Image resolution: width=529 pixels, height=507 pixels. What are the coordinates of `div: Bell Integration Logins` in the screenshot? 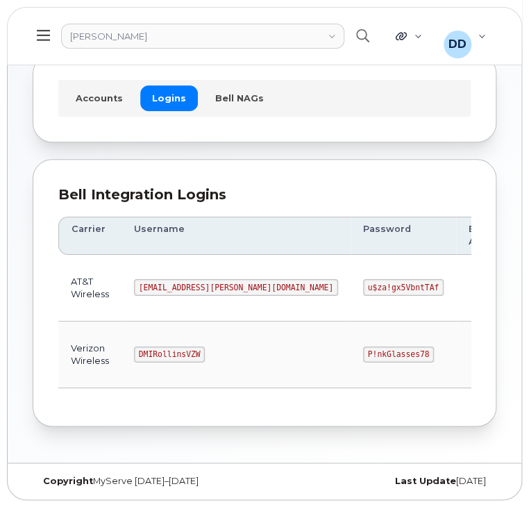 It's located at (265, 194).